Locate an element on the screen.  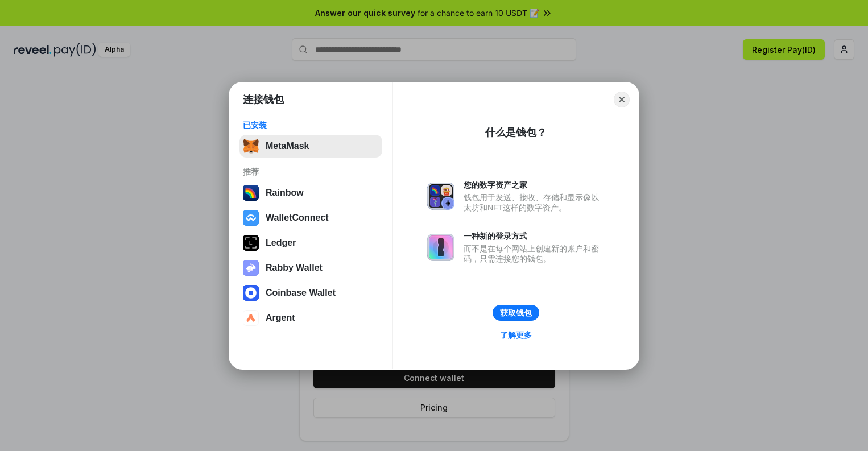
button: Ledger is located at coordinates (310, 243).